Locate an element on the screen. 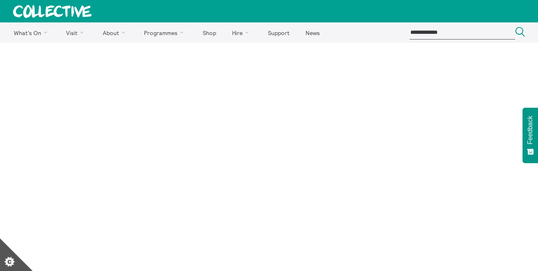 The width and height of the screenshot is (538, 271). a: Visit is located at coordinates (77, 33).